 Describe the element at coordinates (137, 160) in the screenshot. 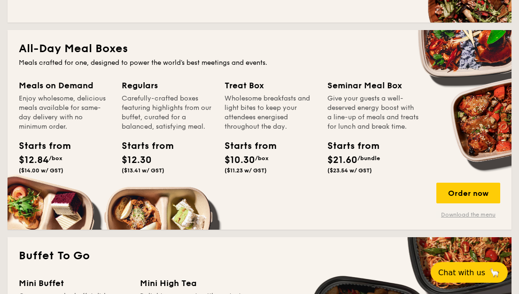

I see `span: $12.30` at that location.